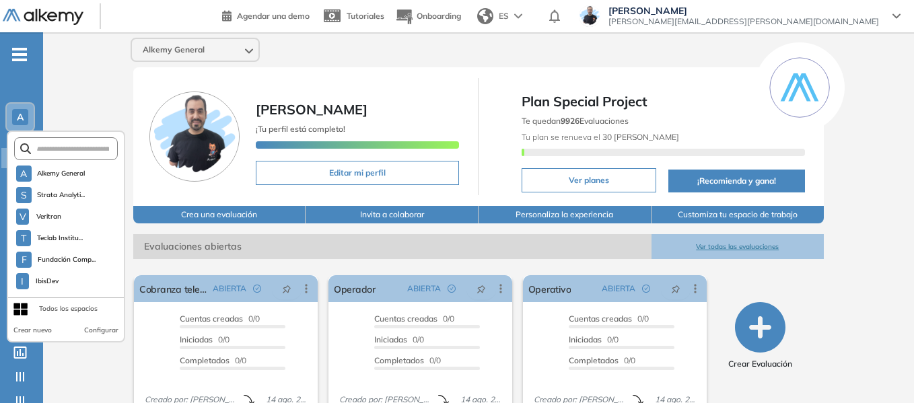  What do you see at coordinates (601, 137) in the screenshot?
I see `span: Tu plan se renueva el` at bounding box center [601, 137].